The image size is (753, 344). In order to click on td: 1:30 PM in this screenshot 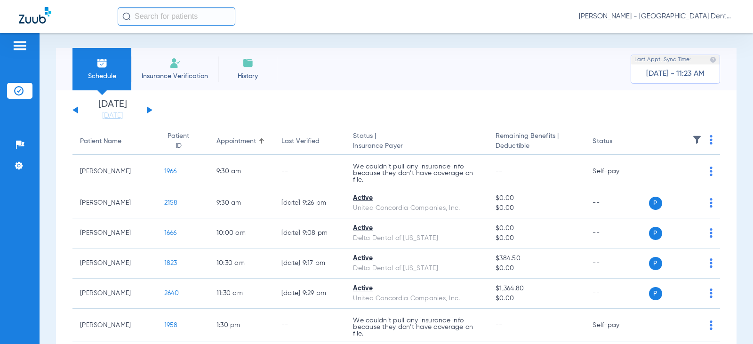, I will do `click(241, 325)`.